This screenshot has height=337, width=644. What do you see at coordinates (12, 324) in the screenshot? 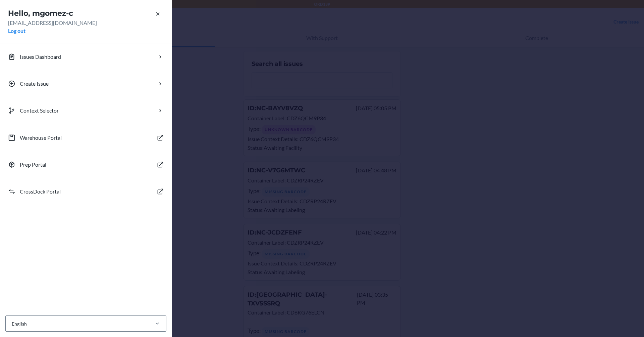
I see `input: English` at bounding box center [12, 324].